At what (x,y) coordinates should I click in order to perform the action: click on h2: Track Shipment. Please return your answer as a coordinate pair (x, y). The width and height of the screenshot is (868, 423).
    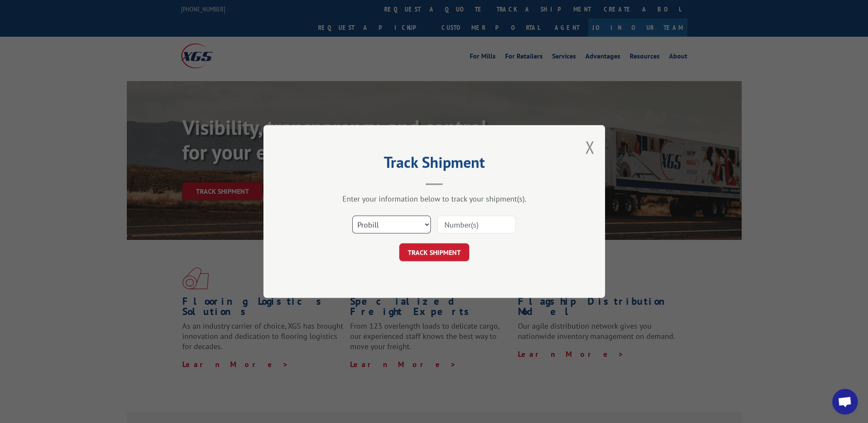
    Looking at the image, I should click on (434, 164).